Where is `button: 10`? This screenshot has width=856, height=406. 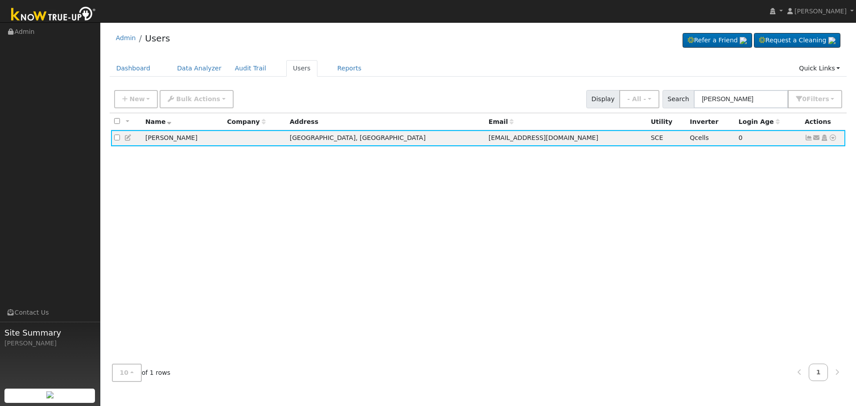
button: 10 is located at coordinates (127, 373).